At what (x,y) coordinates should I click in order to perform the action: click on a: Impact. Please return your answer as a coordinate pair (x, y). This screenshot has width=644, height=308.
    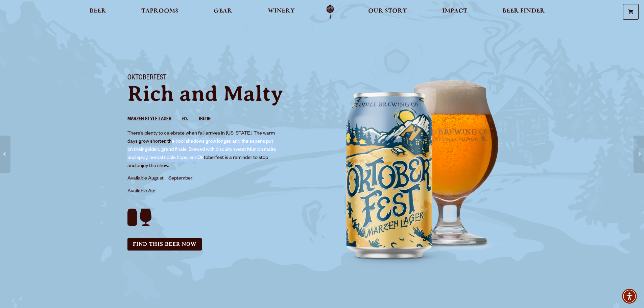
    Looking at the image, I should click on (455, 12).